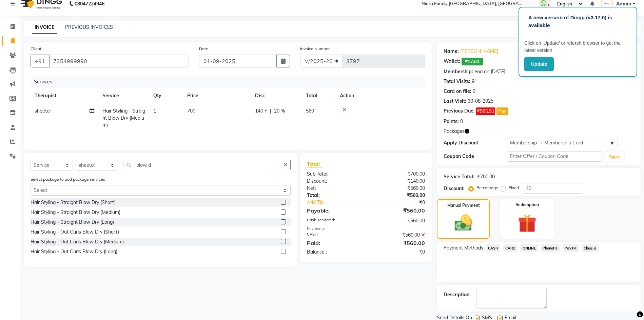  I want to click on span: Total, so click(315, 164).